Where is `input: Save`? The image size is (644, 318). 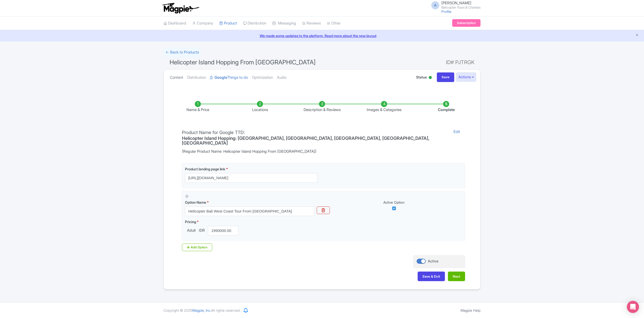 input: Save is located at coordinates (446, 77).